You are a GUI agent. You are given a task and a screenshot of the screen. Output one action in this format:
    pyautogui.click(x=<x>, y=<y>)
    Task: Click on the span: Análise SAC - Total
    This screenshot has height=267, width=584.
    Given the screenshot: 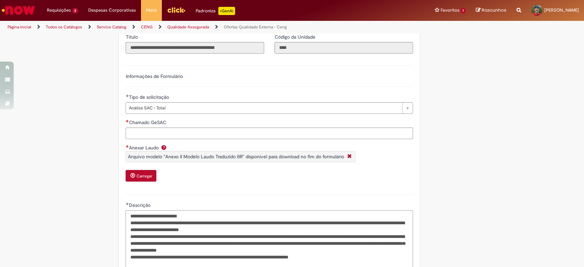 What is the action you would take?
    pyautogui.click(x=264, y=108)
    